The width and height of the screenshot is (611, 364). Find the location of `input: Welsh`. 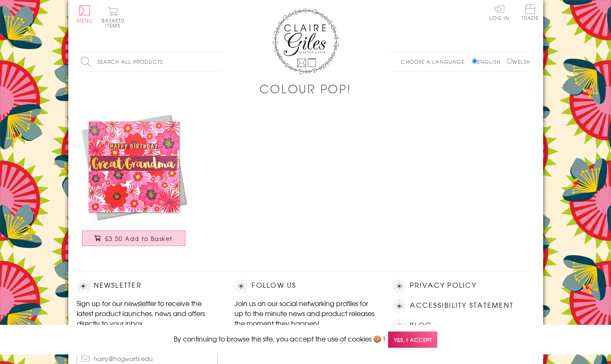

input: Welsh is located at coordinates (510, 61).